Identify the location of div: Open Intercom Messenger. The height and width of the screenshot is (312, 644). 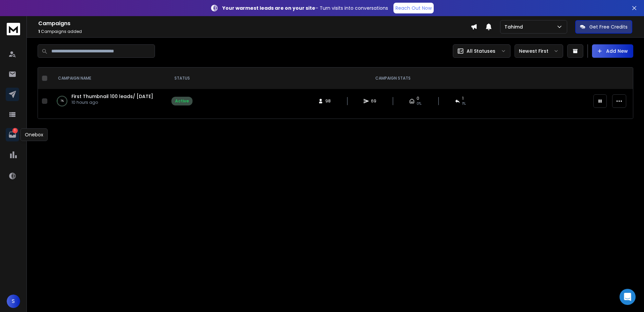
(628, 297).